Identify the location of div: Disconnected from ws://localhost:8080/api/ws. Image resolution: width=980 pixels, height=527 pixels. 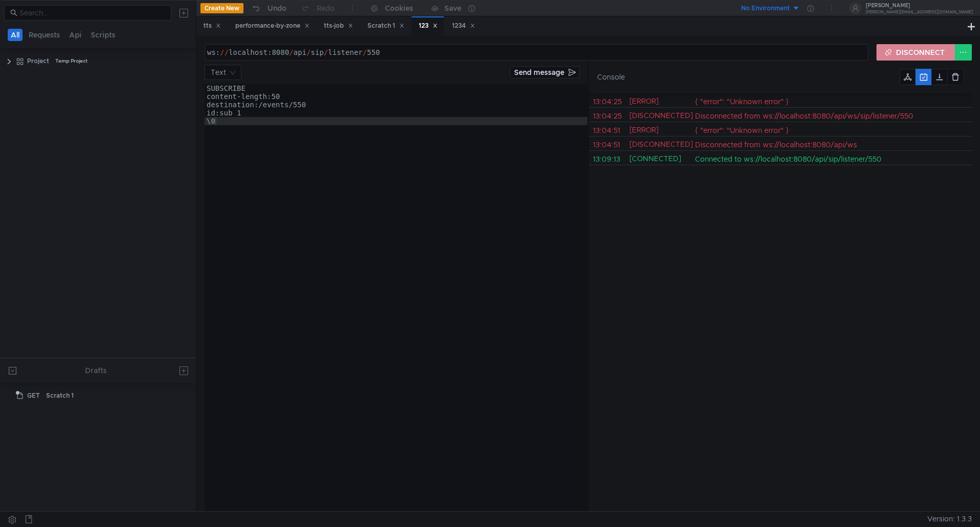
(834, 143).